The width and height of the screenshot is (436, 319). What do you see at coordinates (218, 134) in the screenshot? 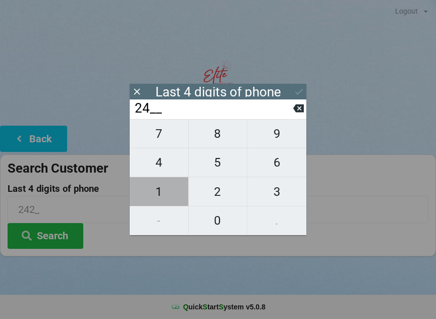
I see `button: 8` at bounding box center [218, 134].